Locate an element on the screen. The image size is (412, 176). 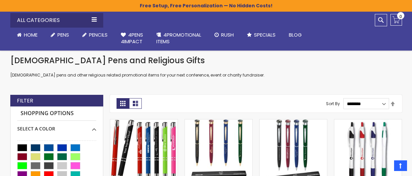
a: Pencils is located at coordinates (95, 35).